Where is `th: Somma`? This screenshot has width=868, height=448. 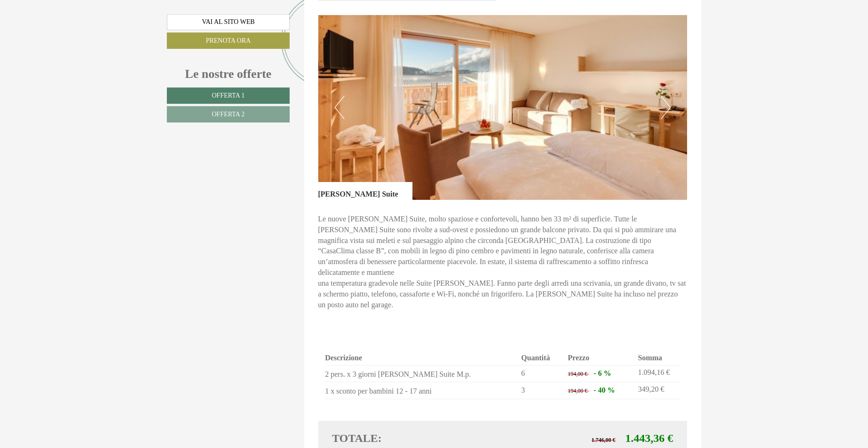 th: Somma is located at coordinates (657, 358).